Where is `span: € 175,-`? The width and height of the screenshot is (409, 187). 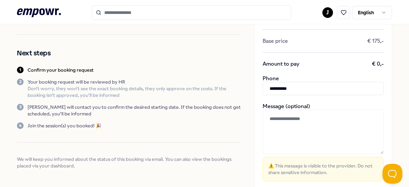 span: € 175,- is located at coordinates (375, 41).